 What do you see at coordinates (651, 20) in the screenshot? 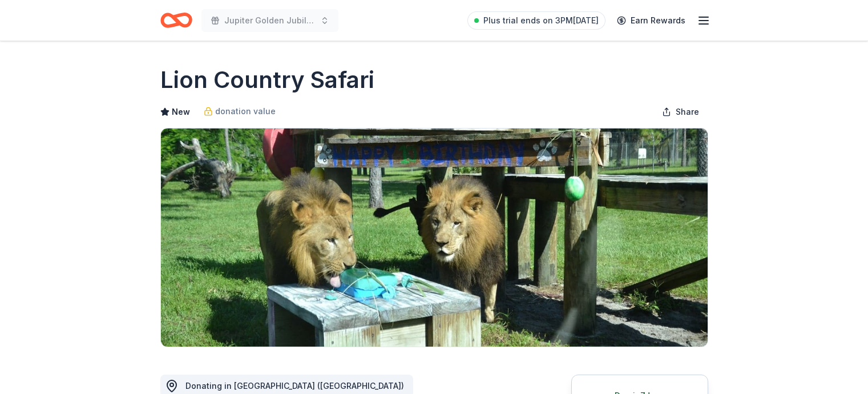
I see `a: Earn Rewards` at bounding box center [651, 20].